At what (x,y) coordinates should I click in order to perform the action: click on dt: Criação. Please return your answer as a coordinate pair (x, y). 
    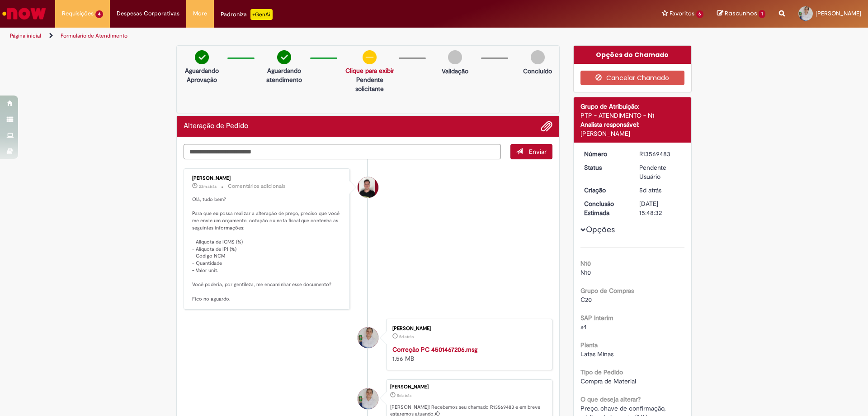
    Looking at the image, I should click on (605, 190).